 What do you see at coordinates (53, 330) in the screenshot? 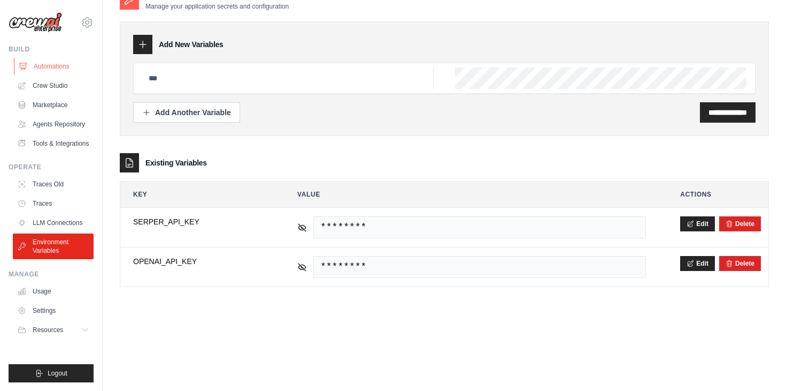
I see `button: Resources` at bounding box center [53, 330].